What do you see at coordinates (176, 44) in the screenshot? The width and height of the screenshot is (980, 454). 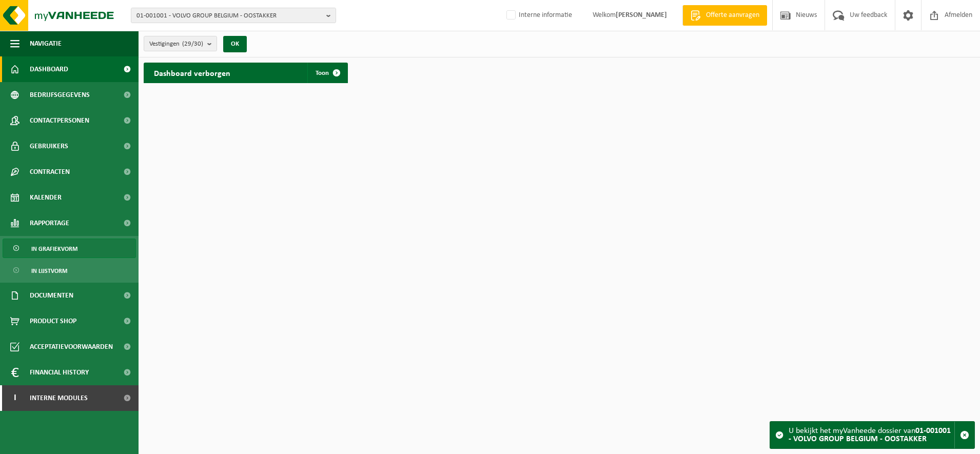 I see `span: Vestigingen` at bounding box center [176, 44].